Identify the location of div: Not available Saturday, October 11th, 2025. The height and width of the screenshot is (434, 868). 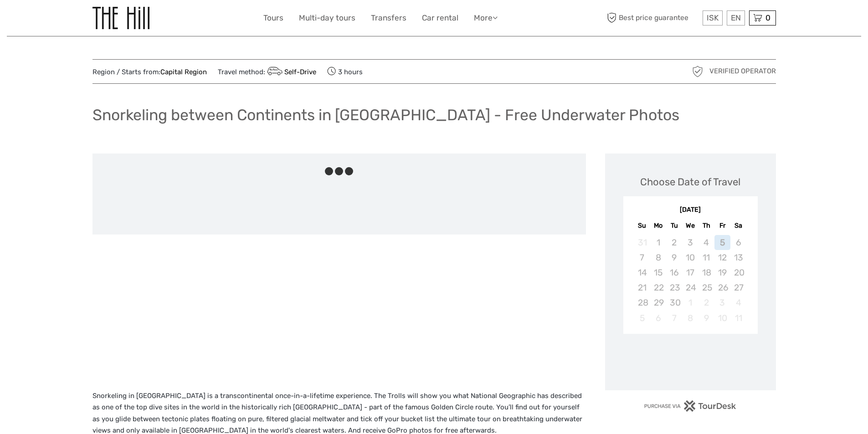
(738, 318).